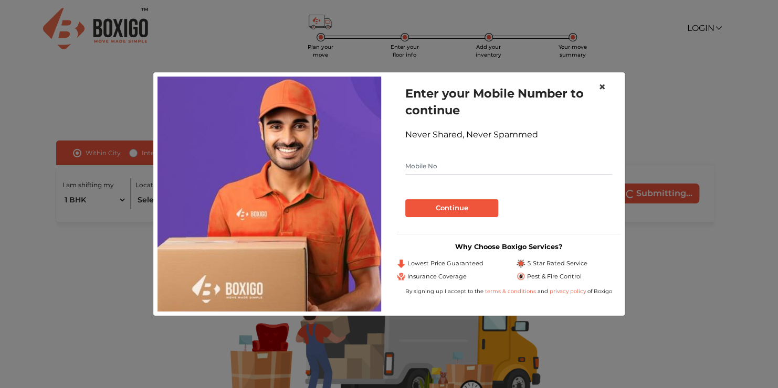  I want to click on span: Insurance Coverage, so click(437, 277).